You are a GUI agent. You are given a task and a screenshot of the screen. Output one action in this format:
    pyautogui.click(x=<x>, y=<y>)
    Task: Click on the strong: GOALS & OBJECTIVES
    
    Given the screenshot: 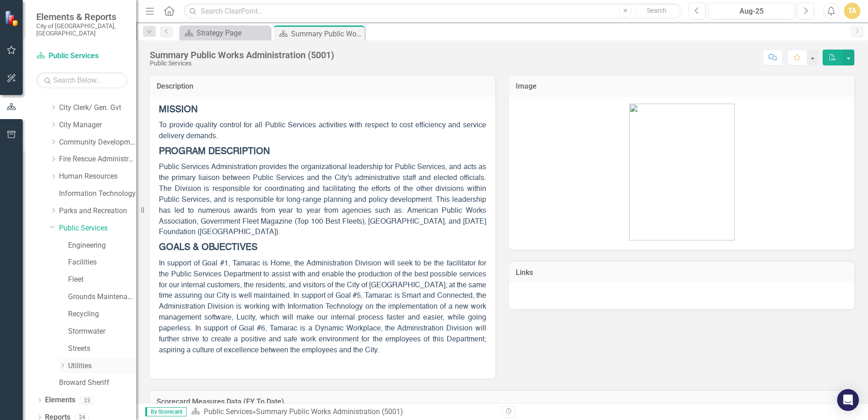 What is the action you would take?
    pyautogui.click(x=208, y=248)
    